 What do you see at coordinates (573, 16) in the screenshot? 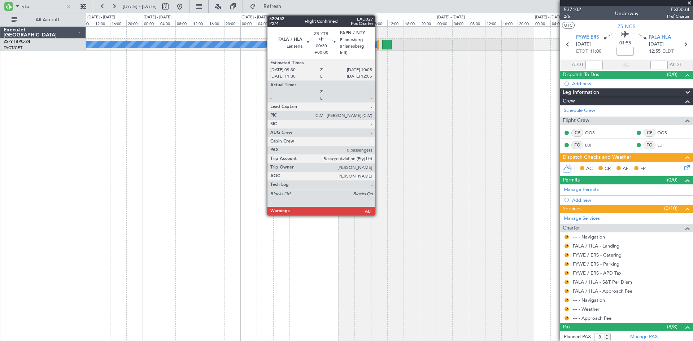
I see `span: 2/6` at bounding box center [573, 16].